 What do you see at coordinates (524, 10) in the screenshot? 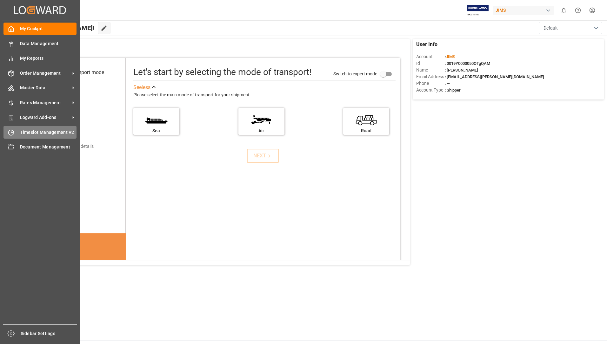
I see `div: JIMS` at bounding box center [524, 10].